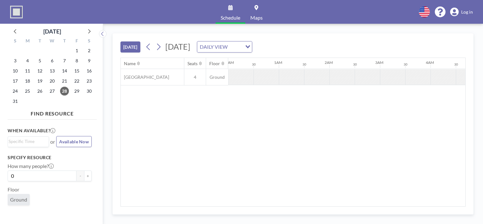 The width and height of the screenshot is (483, 224). Describe the element at coordinates (195, 77) in the screenshot. I see `span: 4` at that location.